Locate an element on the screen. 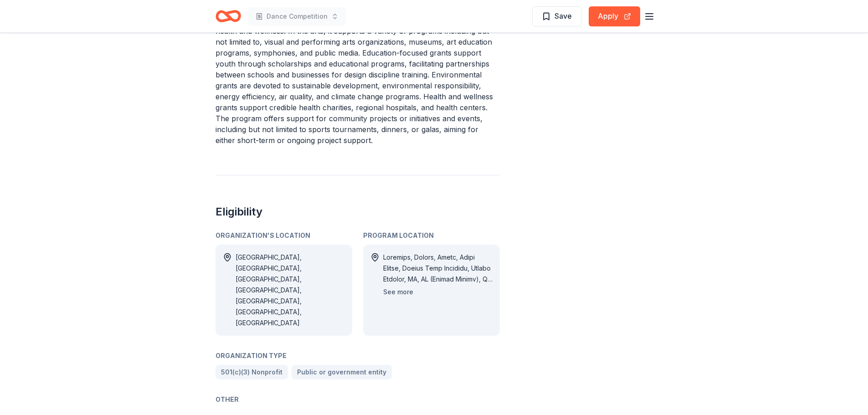 The height and width of the screenshot is (415, 868). a: Home is located at coordinates (228, 16).